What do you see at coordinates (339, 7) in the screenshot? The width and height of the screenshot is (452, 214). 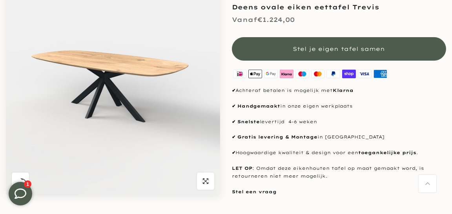 I see `h1: Deens ovale eiken eettafel Trevis` at bounding box center [339, 7].